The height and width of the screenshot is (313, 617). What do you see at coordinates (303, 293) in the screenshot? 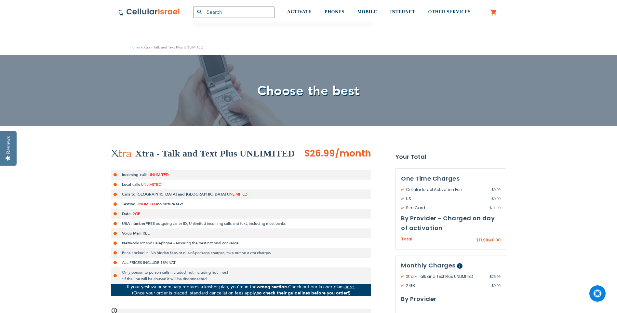
I see `strong: so check their guidelines before you order!)` at bounding box center [303, 293].